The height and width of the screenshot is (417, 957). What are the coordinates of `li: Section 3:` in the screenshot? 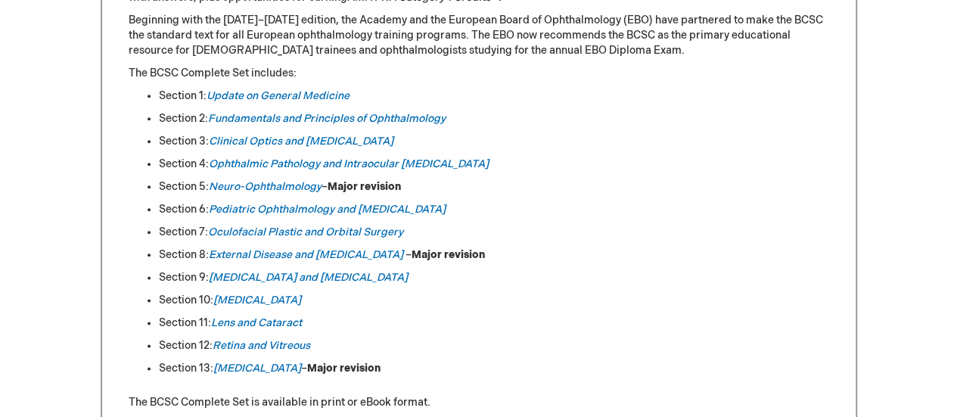 It's located at (494, 142).